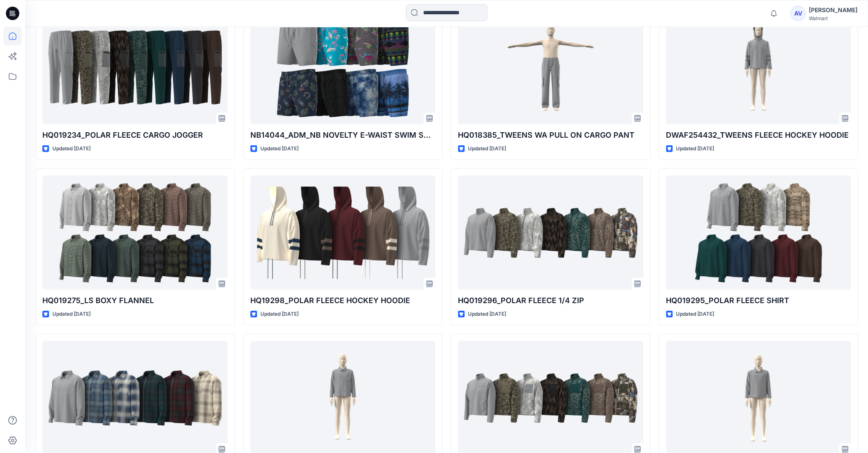 This screenshot has height=453, width=868. I want to click on a: HQ019296_POLAR FLEECE 1/4 ZIP, so click(551, 232).